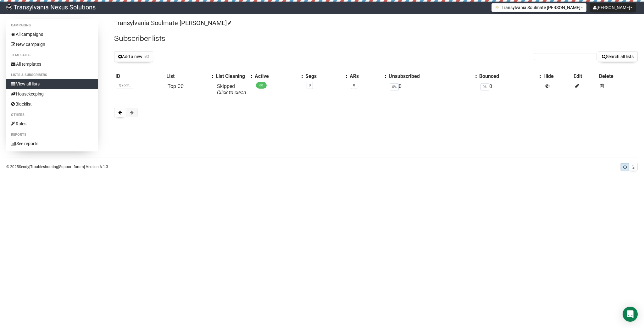  Describe the element at coordinates (323, 76) in the screenshot. I see `div: Segs` at that location.